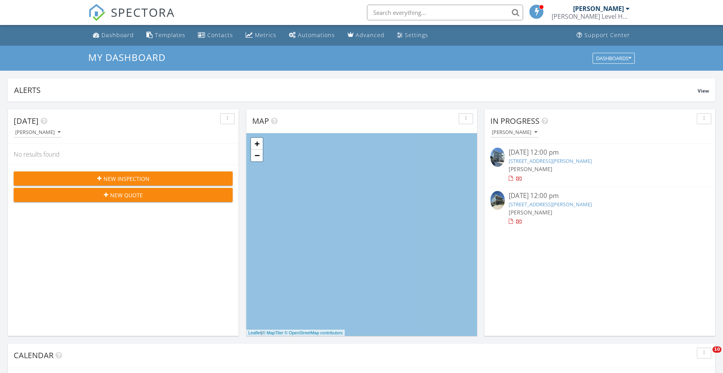 The image size is (723, 373). What do you see at coordinates (614, 58) in the screenshot?
I see `div: Dashboards` at bounding box center [614, 58].